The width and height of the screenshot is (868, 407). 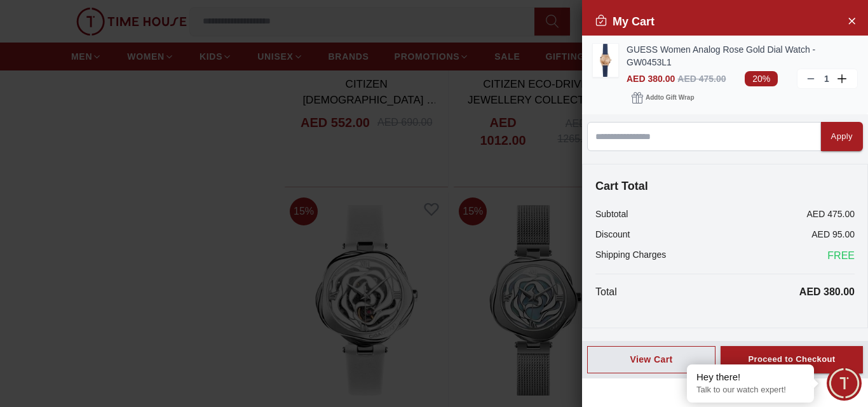 I want to click on button: Addto Gift Wrap, so click(x=663, y=98).